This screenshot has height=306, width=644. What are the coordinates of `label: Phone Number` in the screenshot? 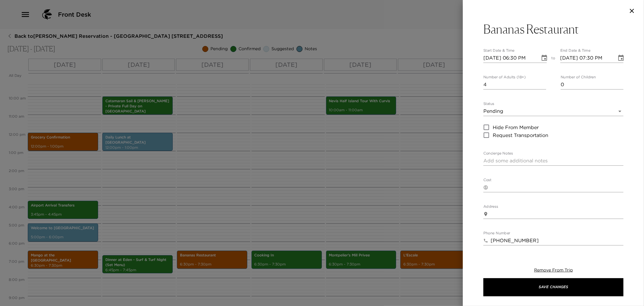 It's located at (497, 233).